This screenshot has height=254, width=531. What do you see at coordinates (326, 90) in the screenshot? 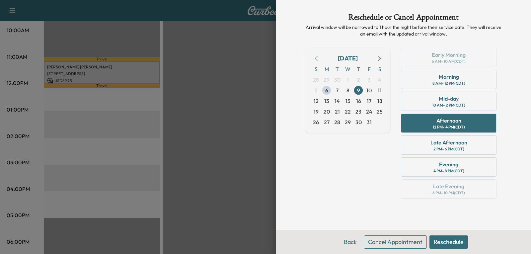
I see `span: 6` at bounding box center [326, 90].